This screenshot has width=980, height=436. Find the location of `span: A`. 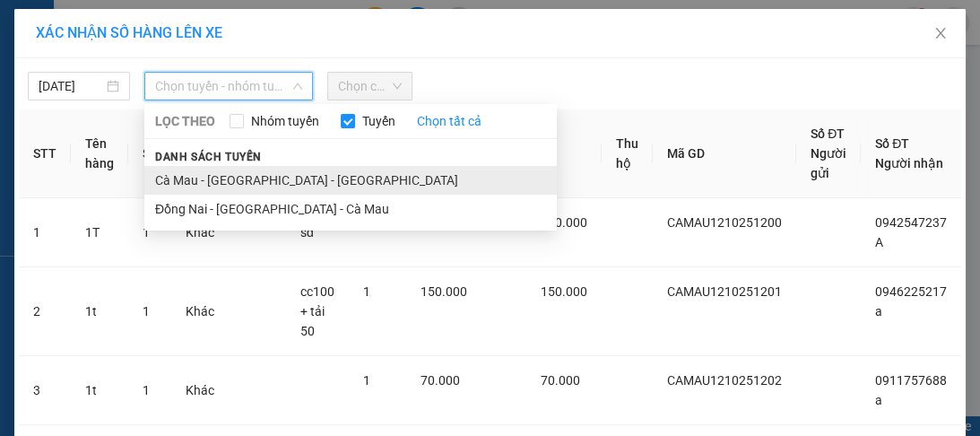

span: A is located at coordinates (878, 242).